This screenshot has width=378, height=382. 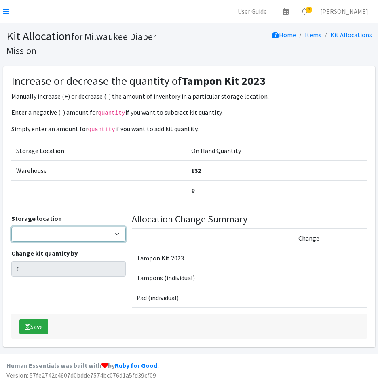 What do you see at coordinates (99, 170) in the screenshot?
I see `td: Warehouse` at bounding box center [99, 170].